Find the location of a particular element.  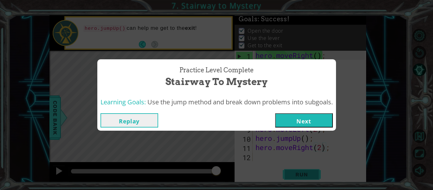

span: Practice Level Complete is located at coordinates (217, 70).